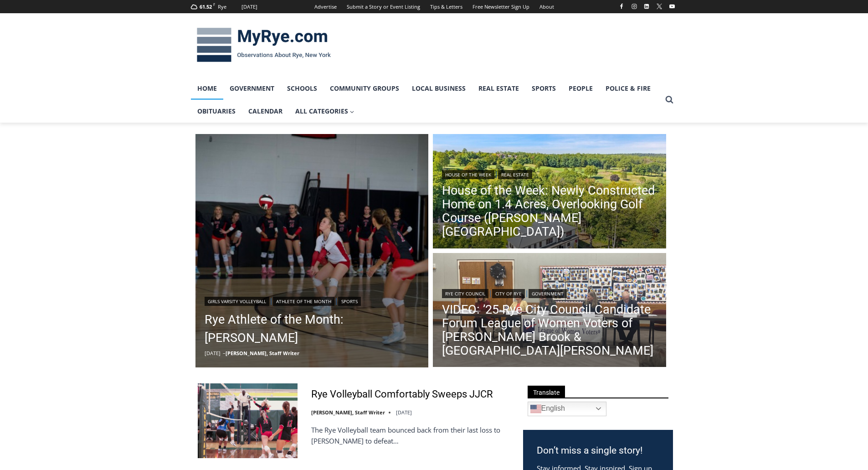 Image resolution: width=868 pixels, height=470 pixels. I want to click on a: Read More House of the Week: Newly Constructed Home on 1.4 Acres, Overlooking Golf Course (Harris..., so click(549, 193).